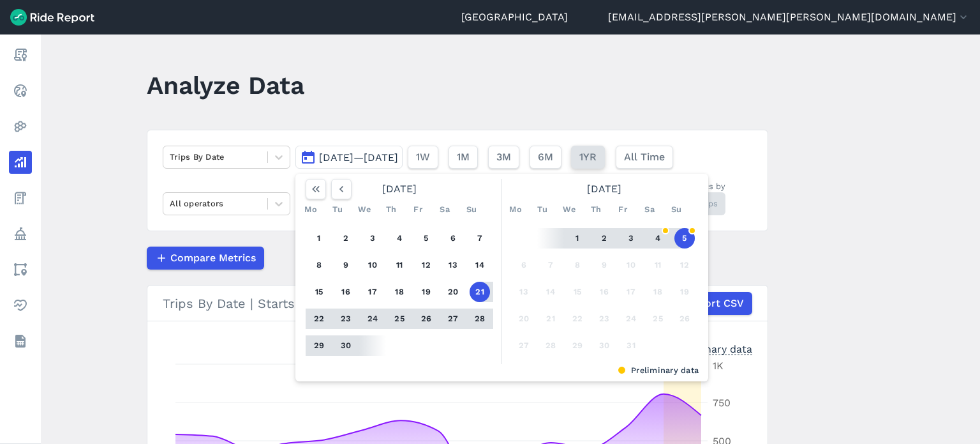 This screenshot has height=444, width=980. What do you see at coordinates (21, 198) in the screenshot?
I see `a: Fees` at bounding box center [21, 198].